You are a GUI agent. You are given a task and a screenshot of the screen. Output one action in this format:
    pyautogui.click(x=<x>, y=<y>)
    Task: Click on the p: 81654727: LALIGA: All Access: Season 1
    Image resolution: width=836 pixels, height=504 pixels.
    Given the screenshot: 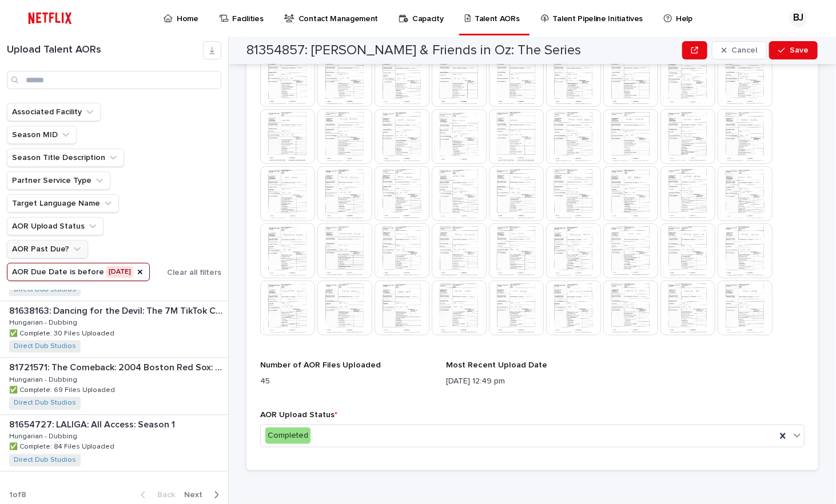 What is the action you would take?
    pyautogui.click(x=93, y=423)
    